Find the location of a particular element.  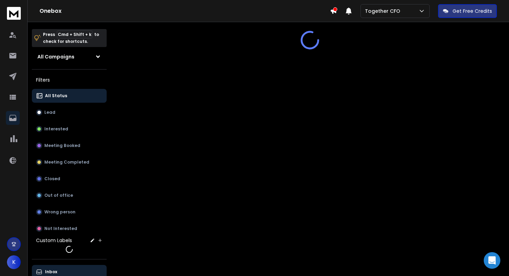

button: Lead is located at coordinates (69, 112).